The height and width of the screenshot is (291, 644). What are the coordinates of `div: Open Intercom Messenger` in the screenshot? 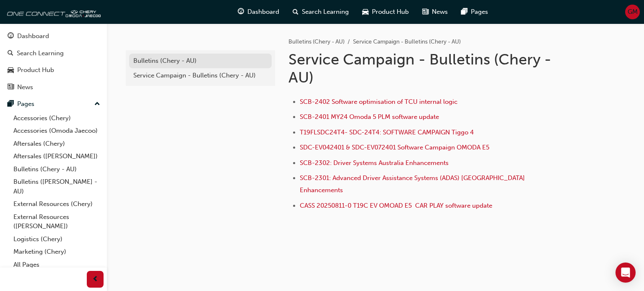 It's located at (626, 273).